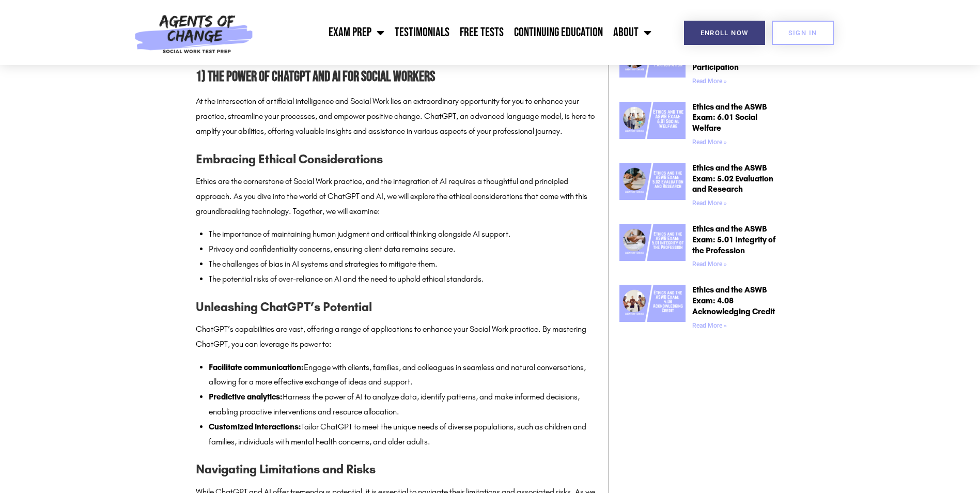  I want to click on li: Harness the power of AI to analyze data, identify patterns, and make informed decisions, enabling..., so click(403, 405).